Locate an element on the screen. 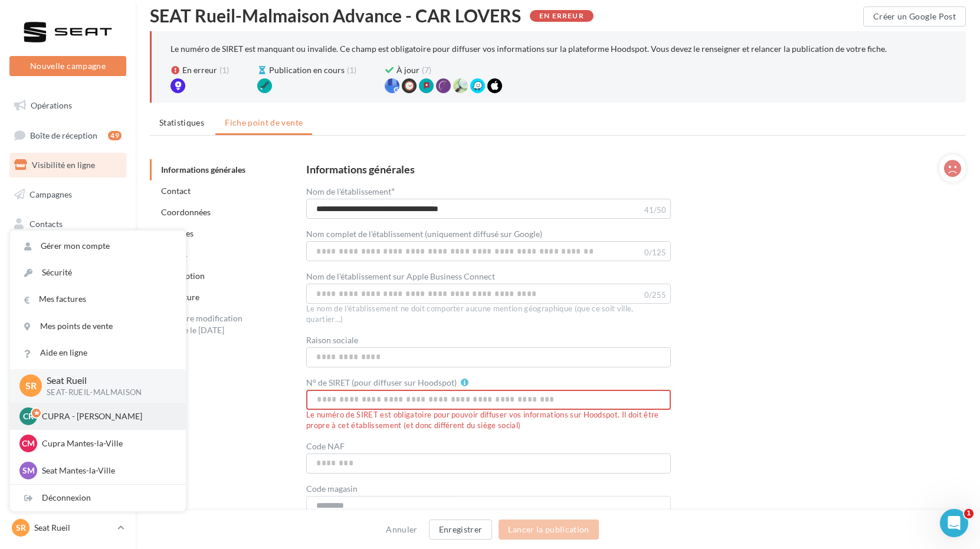 This screenshot has height=549, width=980. div: En erreur is located at coordinates (562, 16).